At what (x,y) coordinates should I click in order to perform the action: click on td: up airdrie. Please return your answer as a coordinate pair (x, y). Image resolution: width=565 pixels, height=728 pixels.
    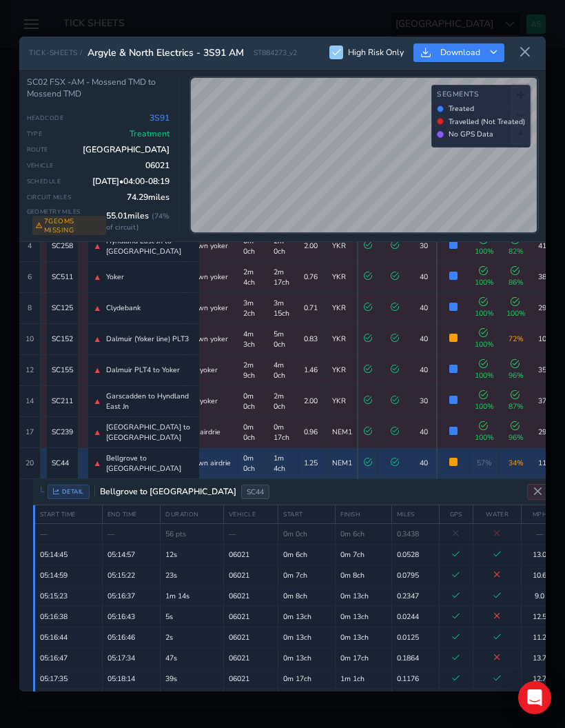
    Looking at the image, I should click on (211, 432).